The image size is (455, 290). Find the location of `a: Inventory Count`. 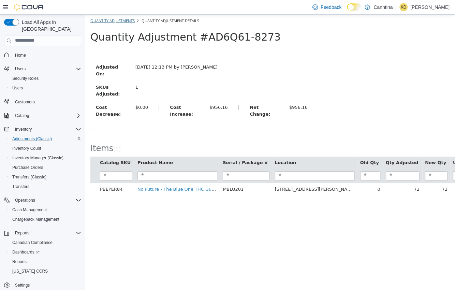

a: Inventory Count is located at coordinates (27, 148).